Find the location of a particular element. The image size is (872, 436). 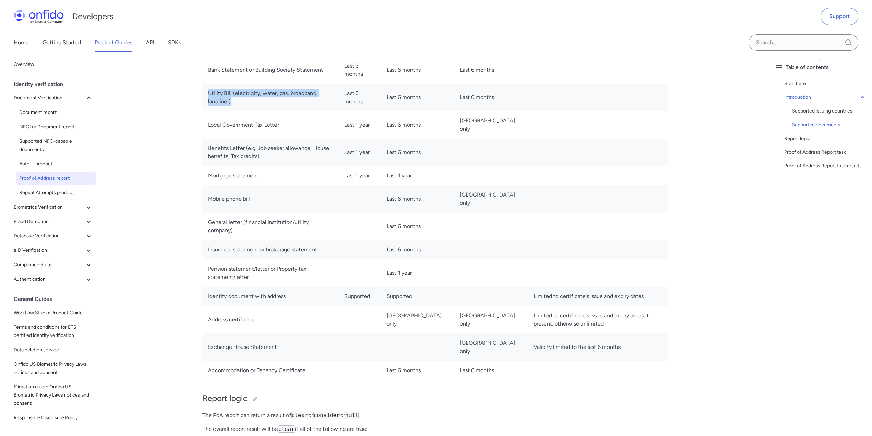

span: Terms and conditions for ETSI certified identity verification is located at coordinates (53, 331).